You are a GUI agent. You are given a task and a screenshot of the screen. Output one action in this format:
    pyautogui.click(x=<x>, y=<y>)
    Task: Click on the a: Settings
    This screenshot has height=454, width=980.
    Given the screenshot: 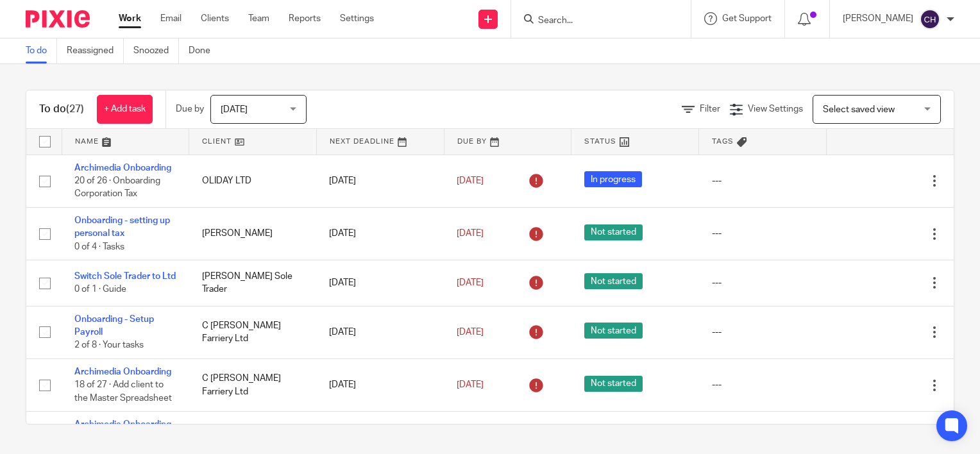 What is the action you would take?
    pyautogui.click(x=356, y=19)
    